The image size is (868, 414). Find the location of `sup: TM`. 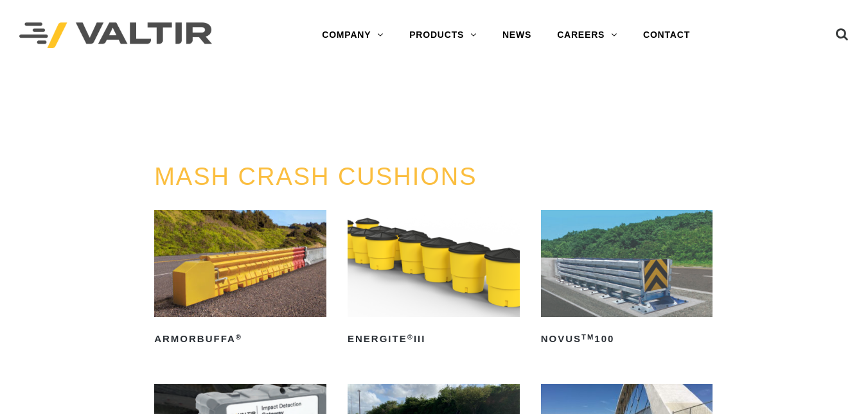

sup: TM is located at coordinates (587, 337).